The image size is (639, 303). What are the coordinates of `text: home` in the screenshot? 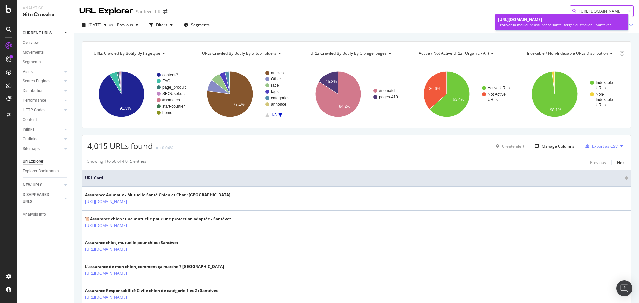 It's located at (167, 113).